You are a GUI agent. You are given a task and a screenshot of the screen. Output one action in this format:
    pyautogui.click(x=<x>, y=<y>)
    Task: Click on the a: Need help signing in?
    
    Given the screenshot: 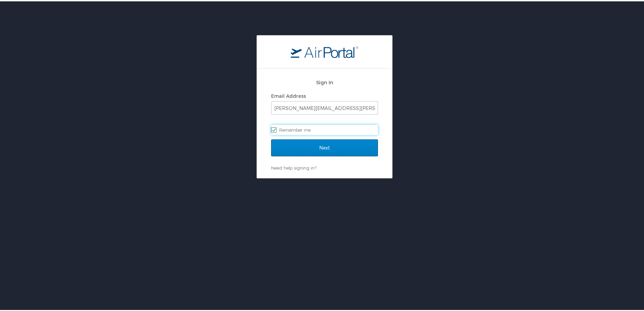 What is the action you would take?
    pyautogui.click(x=294, y=166)
    